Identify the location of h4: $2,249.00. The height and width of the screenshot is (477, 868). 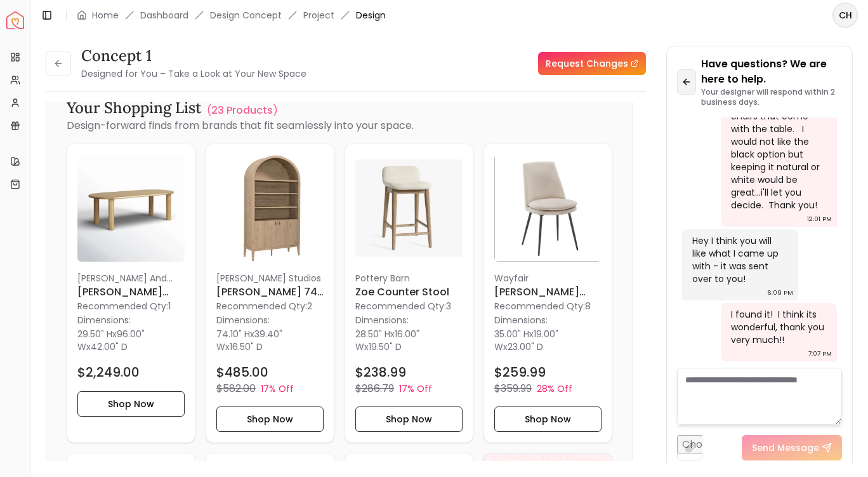
(108, 372).